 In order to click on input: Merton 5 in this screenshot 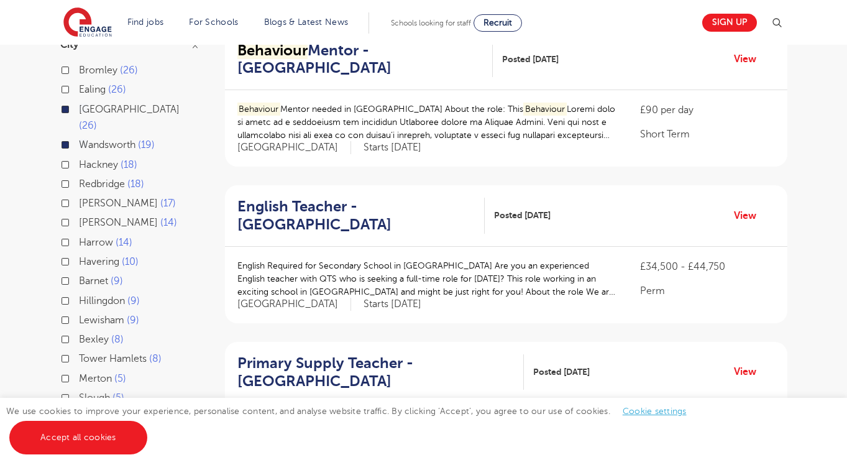, I will do `click(83, 376)`.